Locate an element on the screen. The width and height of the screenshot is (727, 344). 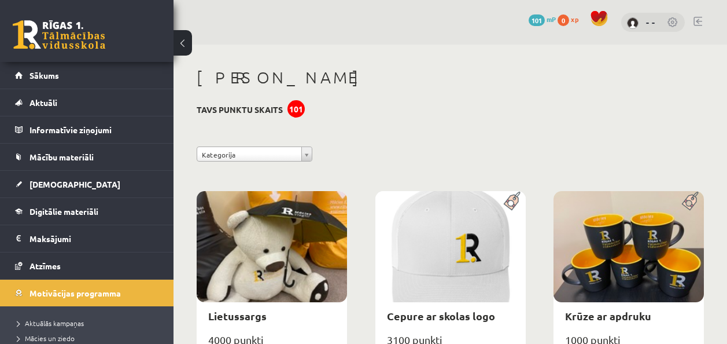
span: Mācies un ziedo is located at coordinates (46, 338).